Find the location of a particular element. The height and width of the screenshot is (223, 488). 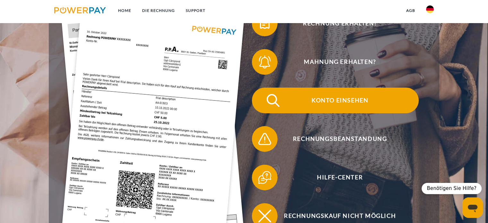

img: qb_bell.svg is located at coordinates (265, 62).